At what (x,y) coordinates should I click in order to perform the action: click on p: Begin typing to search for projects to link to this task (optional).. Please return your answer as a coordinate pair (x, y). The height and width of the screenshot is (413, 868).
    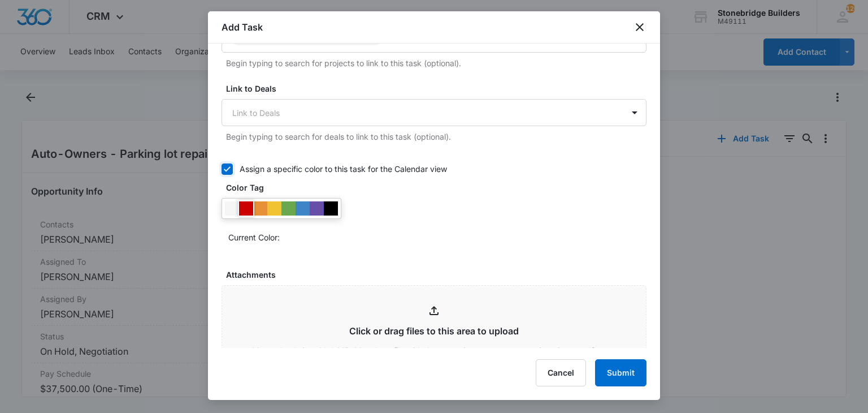
    Looking at the image, I should click on (436, 63).